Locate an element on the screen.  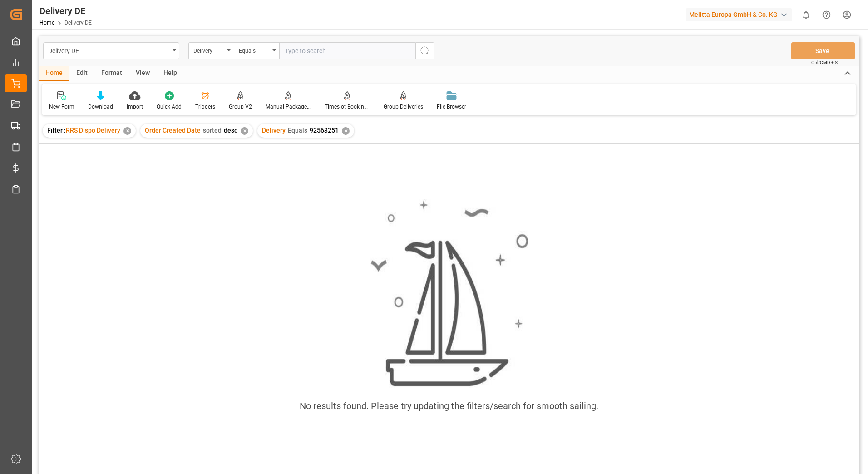
div: Home is located at coordinates (54, 74).